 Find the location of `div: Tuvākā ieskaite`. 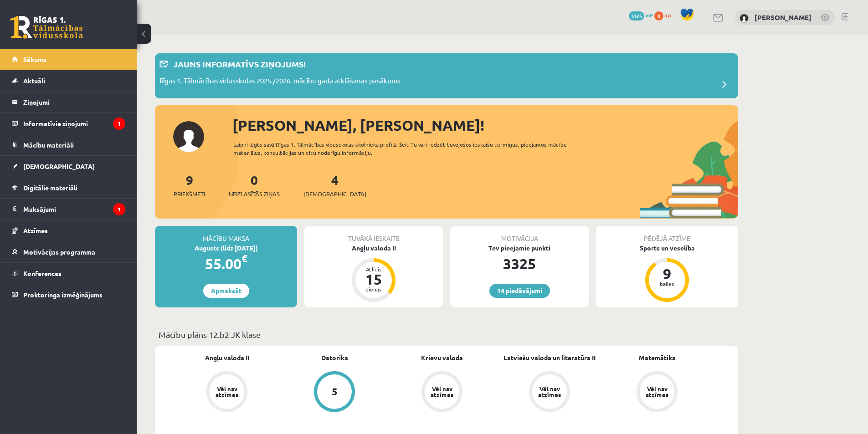

div: Tuvākā ieskaite is located at coordinates (373, 235).